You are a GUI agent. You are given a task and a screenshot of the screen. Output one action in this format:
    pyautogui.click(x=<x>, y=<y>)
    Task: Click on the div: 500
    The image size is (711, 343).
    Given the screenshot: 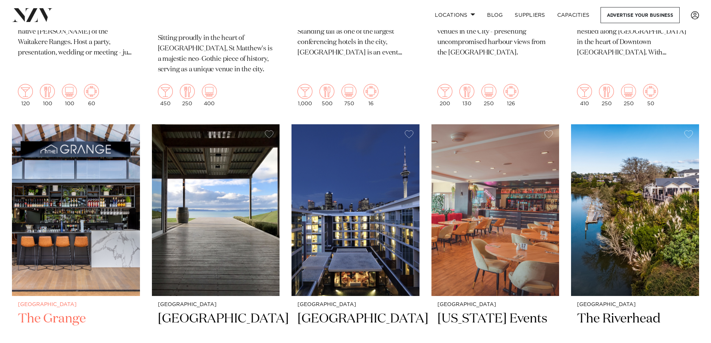 What is the action you would take?
    pyautogui.click(x=327, y=95)
    